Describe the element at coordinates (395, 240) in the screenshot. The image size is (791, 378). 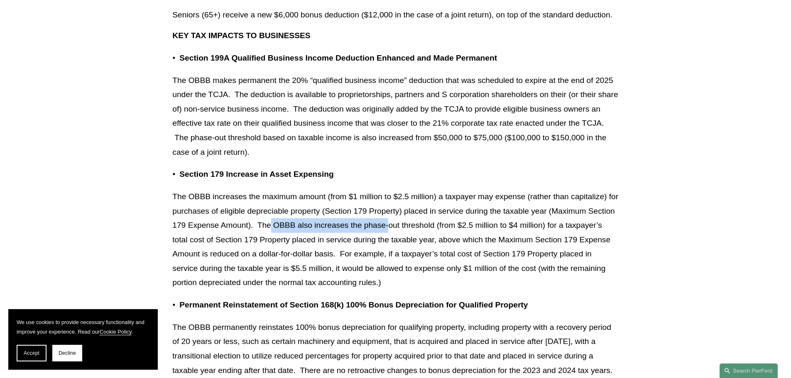
I see `p: The OBBB increases the maximum amount (from $1 million to $2.5 million) a taxpayer may expense (r...` at that location.